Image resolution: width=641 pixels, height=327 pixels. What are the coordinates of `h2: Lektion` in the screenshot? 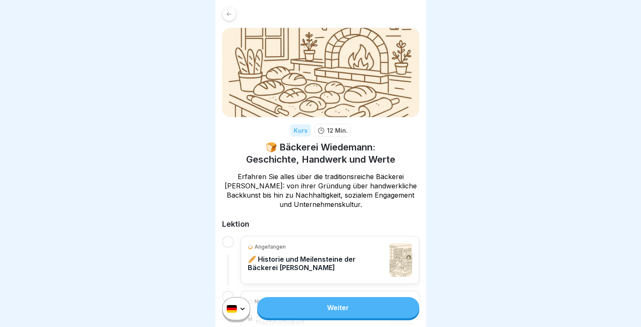 It's located at (321, 224).